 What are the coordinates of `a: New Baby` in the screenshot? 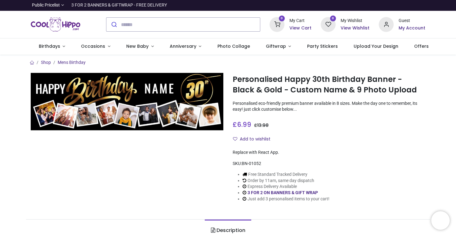 It's located at (140, 46).